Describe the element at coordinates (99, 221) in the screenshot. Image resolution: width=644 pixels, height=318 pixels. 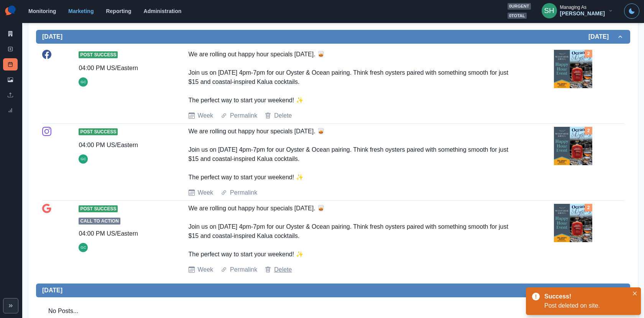
I see `span: Call to Action` at that location.